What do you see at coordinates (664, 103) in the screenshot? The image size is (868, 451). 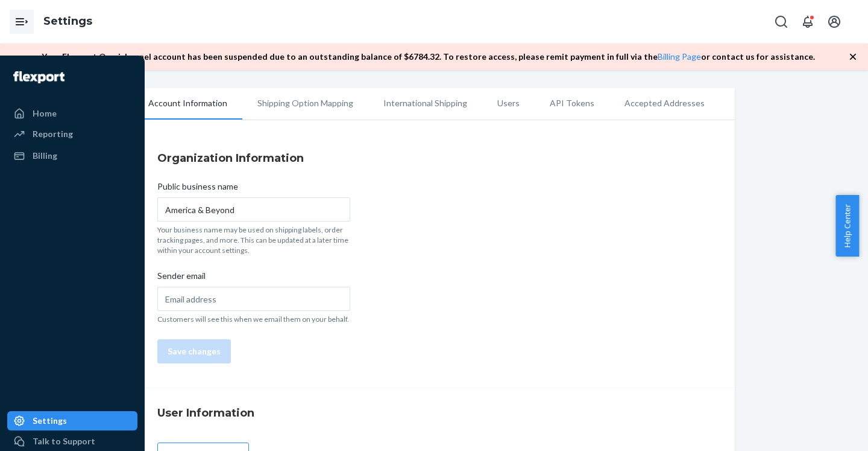 I see `li: Accepted Addresses` at bounding box center [664, 103].